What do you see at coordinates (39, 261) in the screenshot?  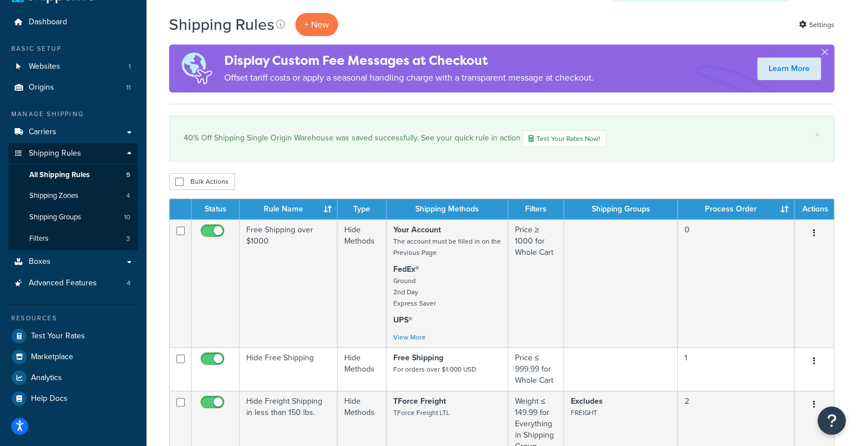 I see `span: Boxes` at bounding box center [39, 261].